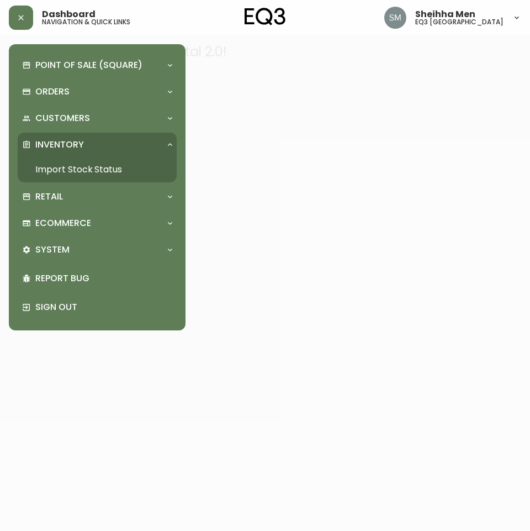  Describe the element at coordinates (396, 18) in the screenshot. I see `img: cfa6f7b0e1fd34ea0d7b164297c1067f` at that location.